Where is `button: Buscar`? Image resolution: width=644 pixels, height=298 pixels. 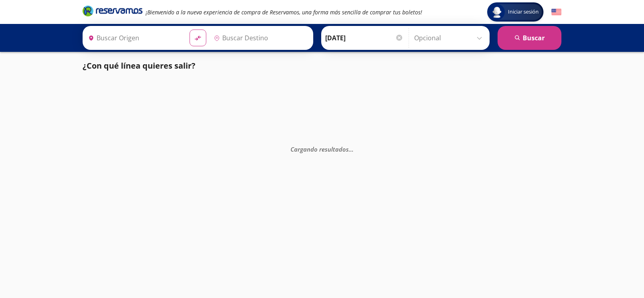
button: Buscar is located at coordinates (529, 38).